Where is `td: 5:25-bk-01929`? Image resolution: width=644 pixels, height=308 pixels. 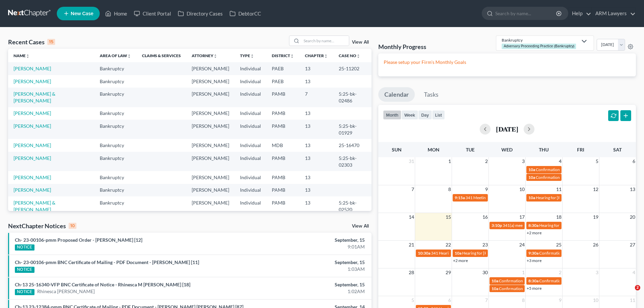 td: 5:25-bk-01929 is located at coordinates (352, 129).